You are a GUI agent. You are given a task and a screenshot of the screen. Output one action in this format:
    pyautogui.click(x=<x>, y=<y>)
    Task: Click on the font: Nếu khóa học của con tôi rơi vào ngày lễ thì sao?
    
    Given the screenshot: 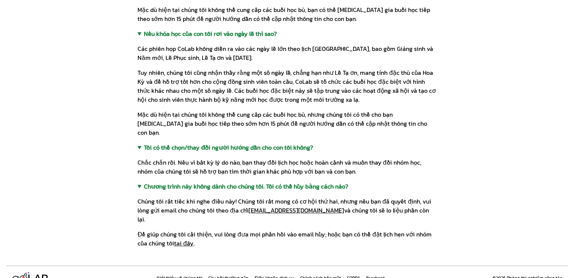 What is the action you would take?
    pyautogui.click(x=210, y=34)
    